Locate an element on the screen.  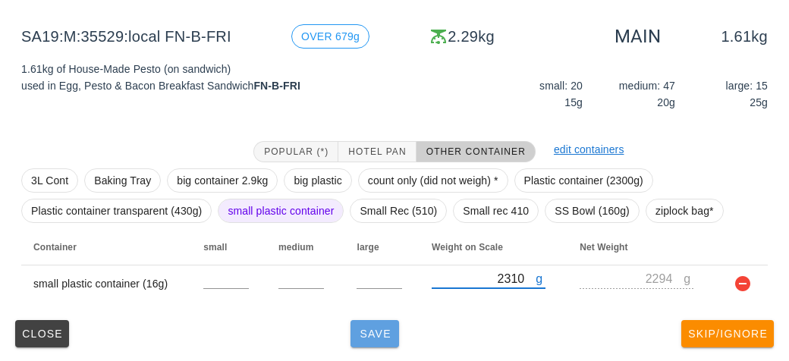
div: medium: 47 20g is located at coordinates (632, 94).